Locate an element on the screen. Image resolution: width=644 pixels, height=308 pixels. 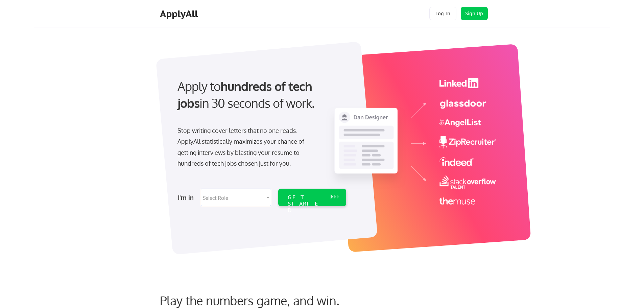
strong: hundreds of tech jobs is located at coordinates (246, 94).